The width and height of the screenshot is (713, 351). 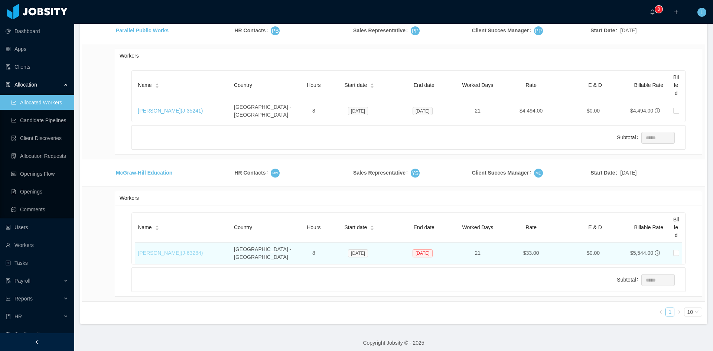 What do you see at coordinates (40, 209) in the screenshot?
I see `a: icon: messageComments` at bounding box center [40, 209].